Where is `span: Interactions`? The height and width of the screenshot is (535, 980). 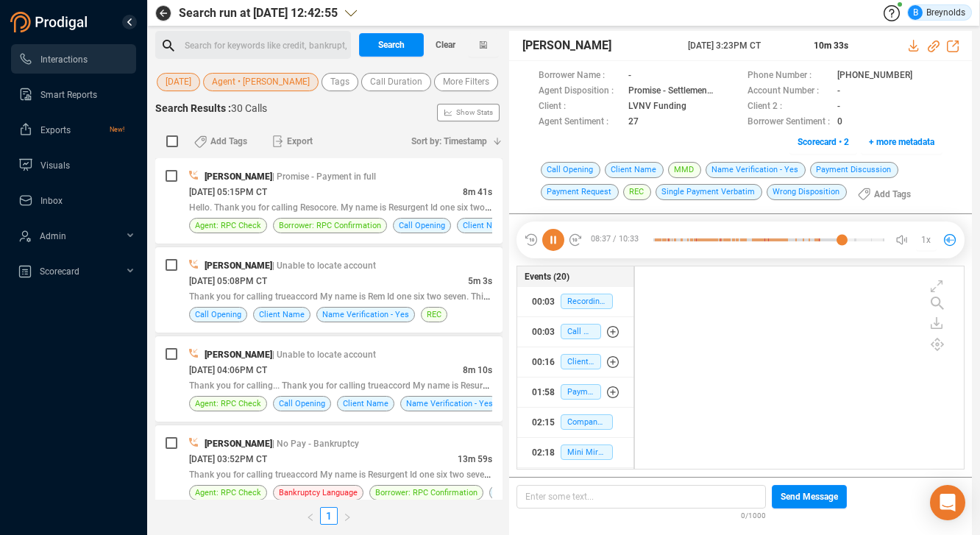
span: Interactions is located at coordinates (64, 60).